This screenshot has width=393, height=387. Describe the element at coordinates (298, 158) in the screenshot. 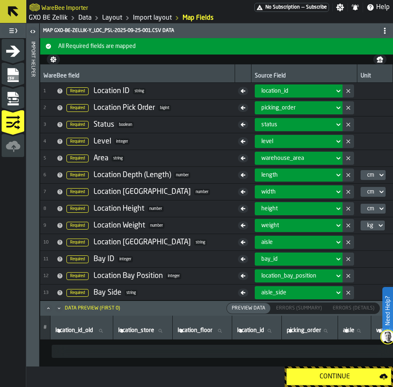

I see `div: DropdownMenuValue-warehouse_area` at that location.